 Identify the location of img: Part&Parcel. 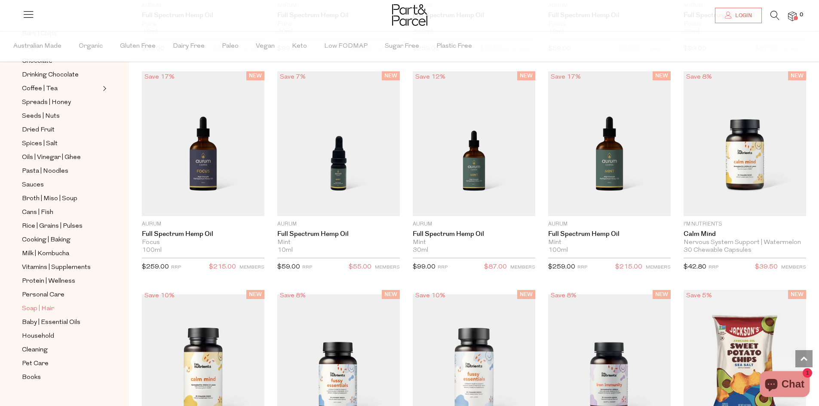
(410, 15).